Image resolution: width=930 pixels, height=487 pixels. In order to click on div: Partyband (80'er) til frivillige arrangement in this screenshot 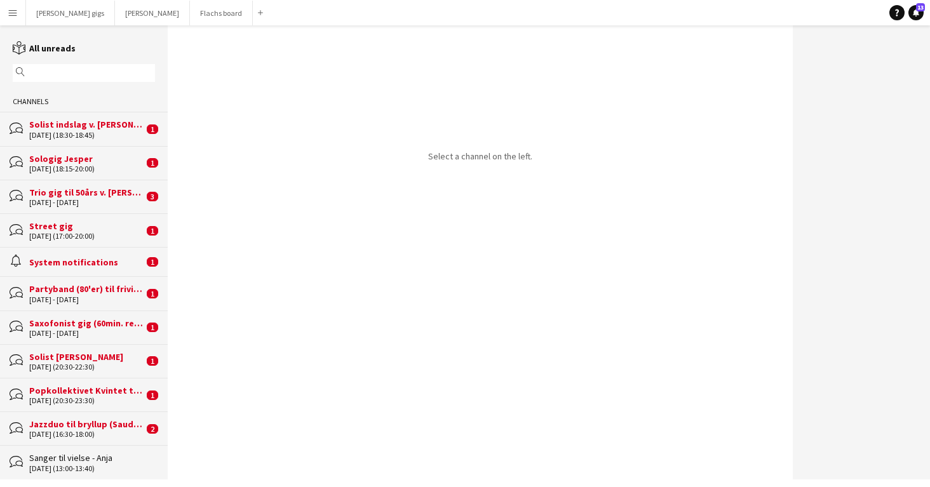, I will do `click(86, 289)`.